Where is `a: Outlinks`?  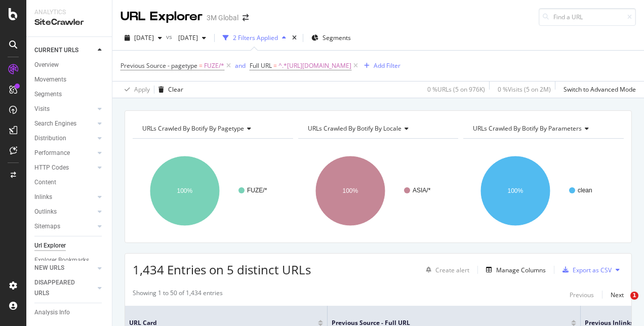 a: Outlinks is located at coordinates (64, 212).